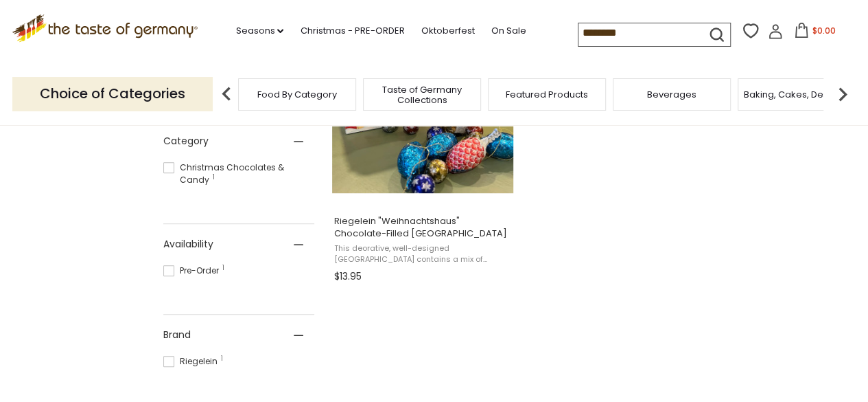 The width and height of the screenshot is (868, 402). I want to click on span: Beverages, so click(672, 94).